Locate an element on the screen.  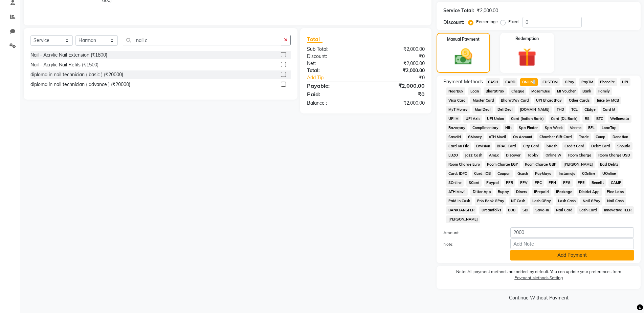
span: On Account is located at coordinates (523, 137).